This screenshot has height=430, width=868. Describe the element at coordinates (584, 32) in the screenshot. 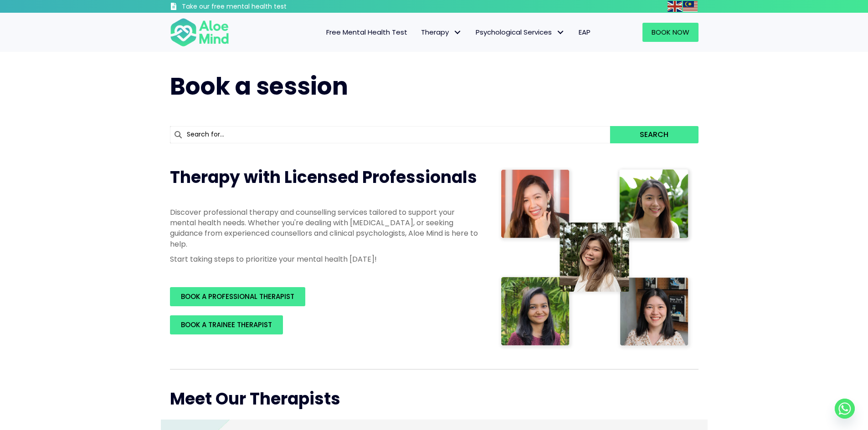

I see `a: EAP` at that location.